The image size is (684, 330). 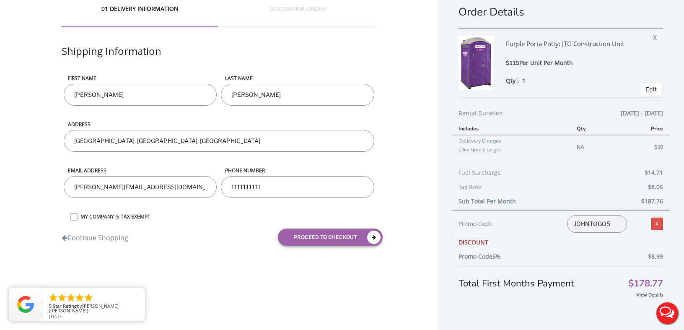 What do you see at coordinates (642, 147) in the screenshot?
I see `td: $50` at bounding box center [642, 147].